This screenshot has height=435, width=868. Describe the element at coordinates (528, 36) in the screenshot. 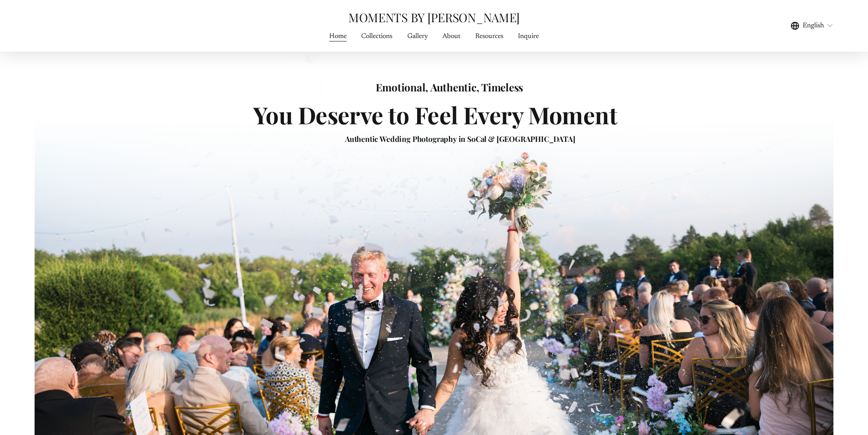

I see `a: Inquire` at that location.